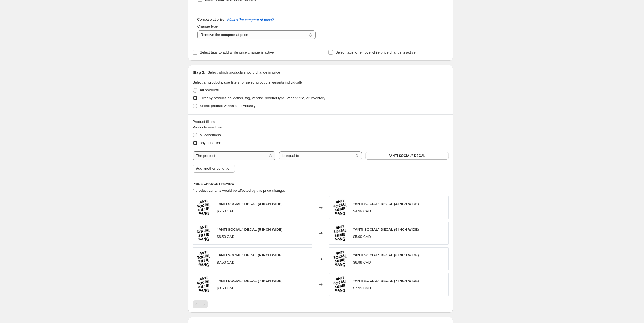  Describe the element at coordinates (247, 82) in the screenshot. I see `span: Select all products, use filters, or select products variants individually` at that location.